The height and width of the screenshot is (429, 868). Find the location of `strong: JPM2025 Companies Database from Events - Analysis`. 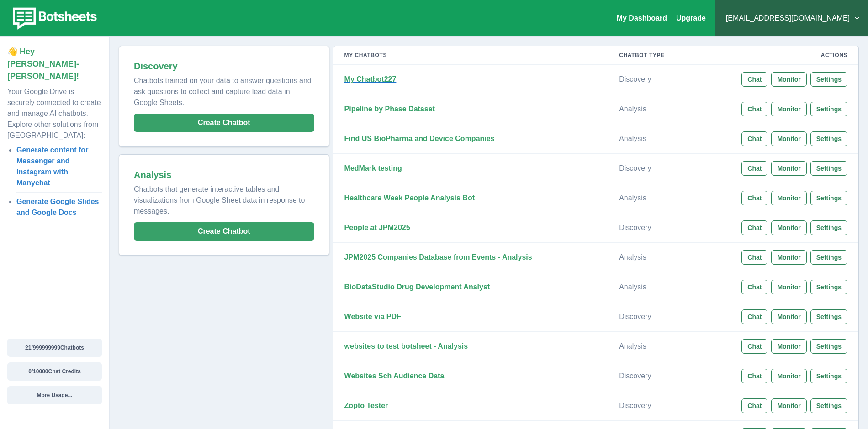

strong: JPM2025 Companies Database from Events - Analysis is located at coordinates (438, 257).